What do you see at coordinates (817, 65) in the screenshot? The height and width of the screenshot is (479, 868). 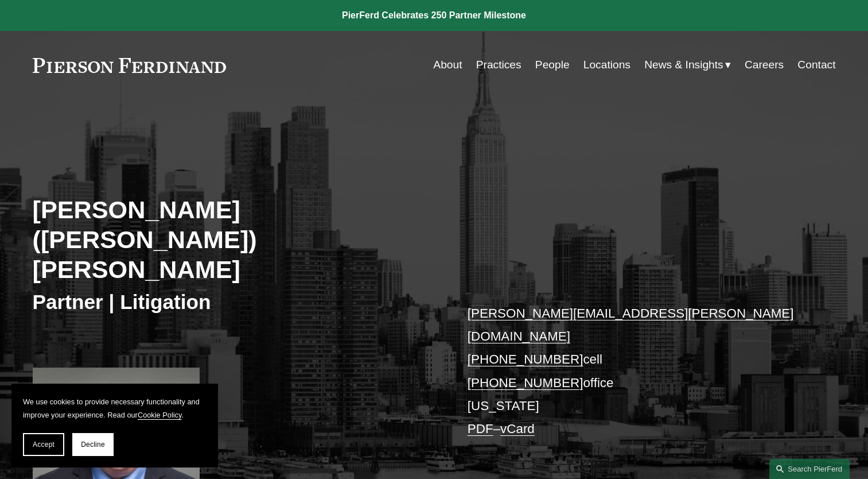 I see `a: Contact` at bounding box center [817, 65].